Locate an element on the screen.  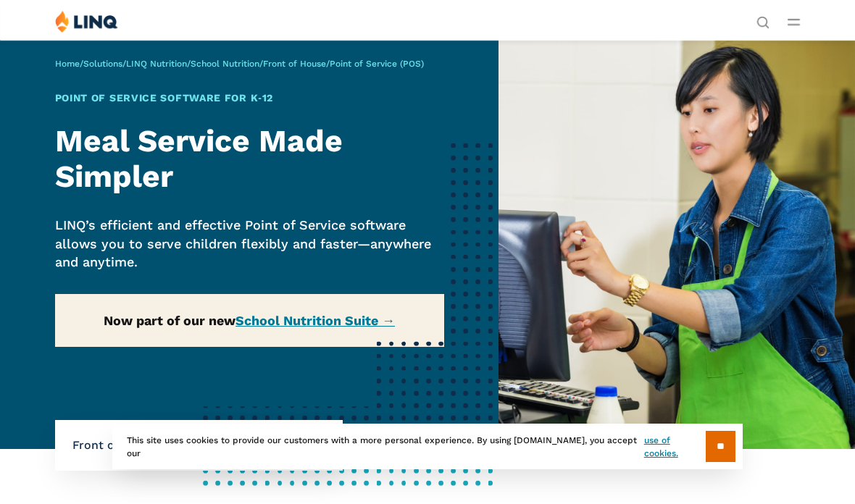
button: Open Main Menu is located at coordinates (793, 22).